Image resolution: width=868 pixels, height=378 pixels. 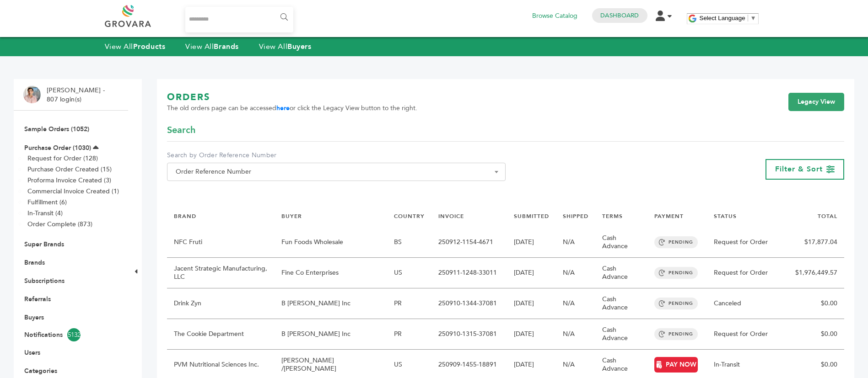 What do you see at coordinates (44, 280) in the screenshot?
I see `a: Subscriptions` at bounding box center [44, 280].